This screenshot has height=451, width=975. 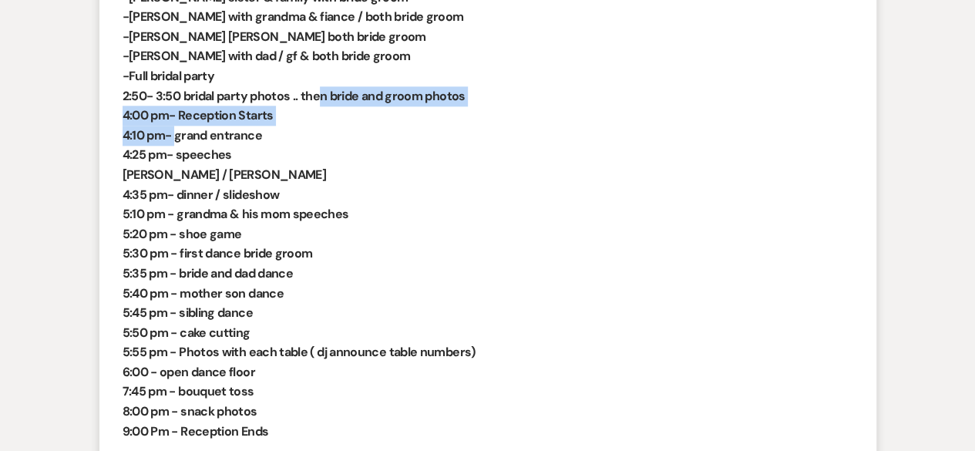 What do you see at coordinates (294, 96) in the screenshot?
I see `strong: 2:50- 3:50 bridal party photos .. then bride and groom photos` at bounding box center [294, 96].